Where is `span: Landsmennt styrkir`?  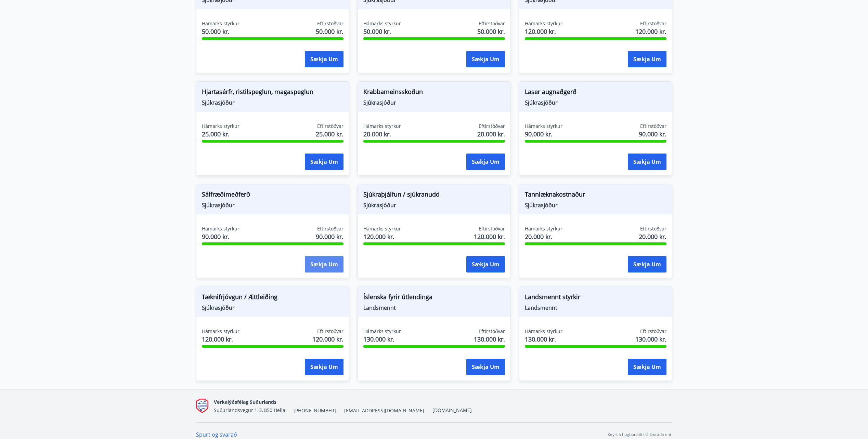 span: Landsmennt styrkir is located at coordinates (596, 298).